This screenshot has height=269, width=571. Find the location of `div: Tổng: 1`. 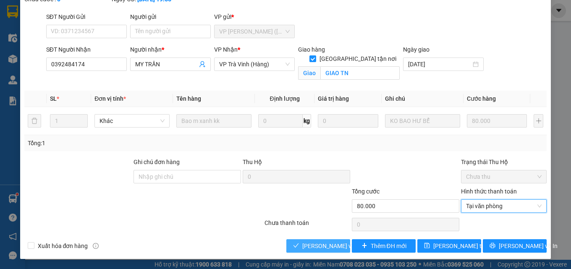

div: Tổng: 1 is located at coordinates (124, 143).